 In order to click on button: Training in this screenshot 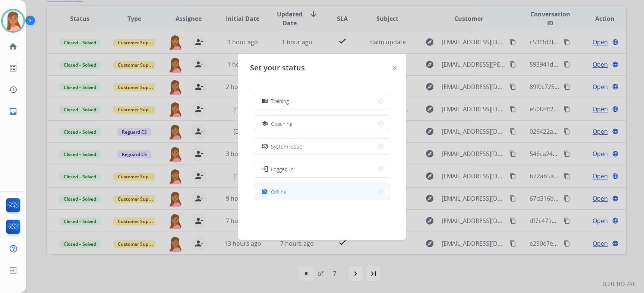, I will do `click(322, 101)`.